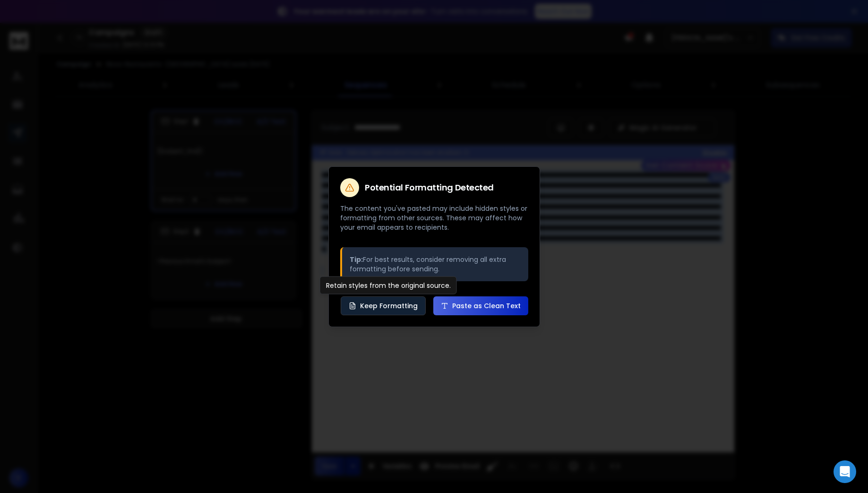 Image resolution: width=868 pixels, height=493 pixels. What do you see at coordinates (429, 188) in the screenshot?
I see `h2: Potential Formatting Detected` at bounding box center [429, 188].